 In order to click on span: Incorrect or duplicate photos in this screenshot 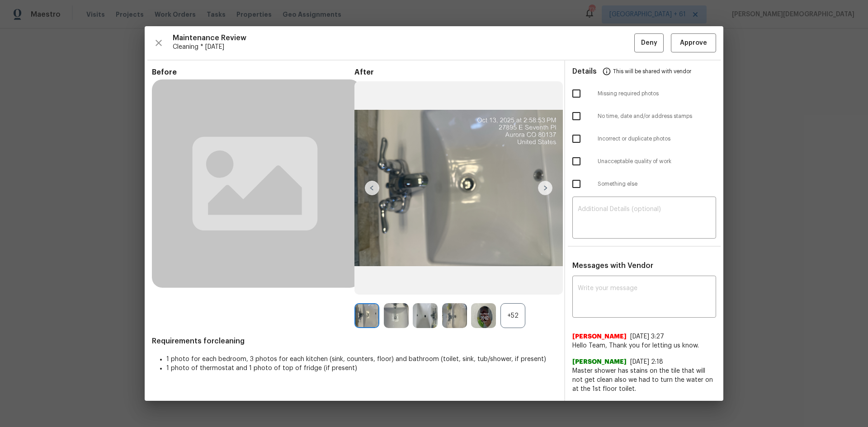, I will do `click(657, 139)`.